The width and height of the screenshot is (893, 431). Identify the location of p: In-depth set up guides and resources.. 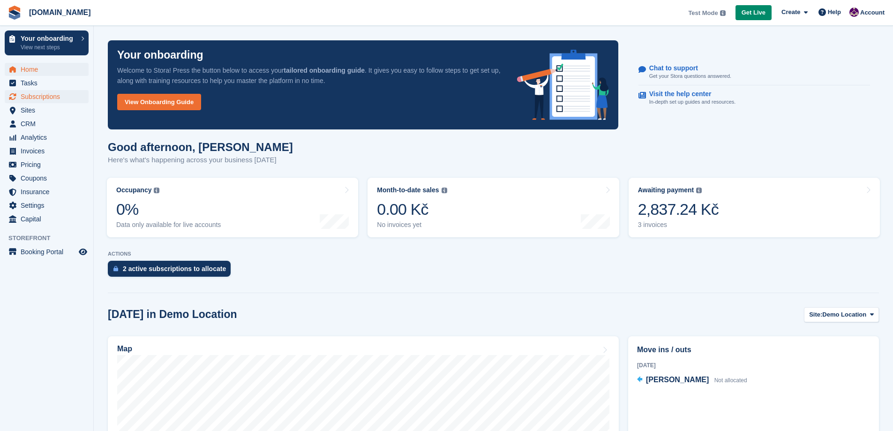
(693, 102).